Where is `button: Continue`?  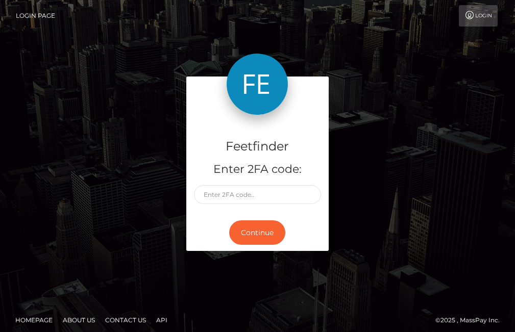
button: Continue is located at coordinates (257, 233).